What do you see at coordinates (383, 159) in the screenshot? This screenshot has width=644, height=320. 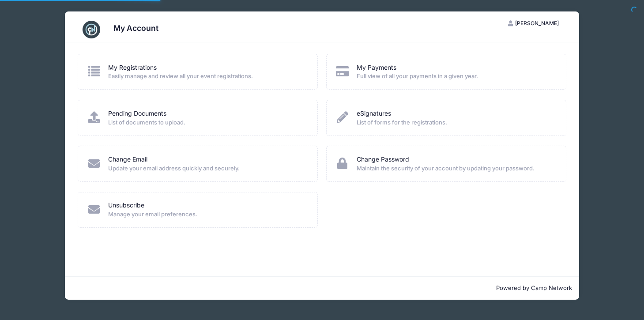 I see `a: Change Password` at bounding box center [383, 159].